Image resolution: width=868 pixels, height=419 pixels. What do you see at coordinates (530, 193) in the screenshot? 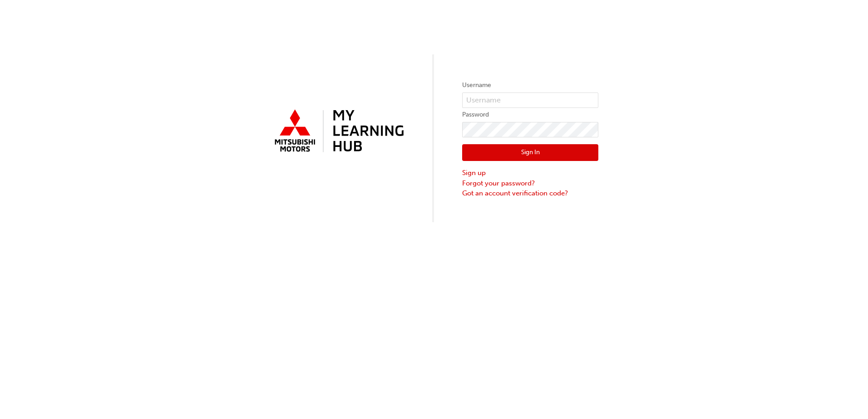
I see `a: Got an account verification code?` at bounding box center [530, 193].